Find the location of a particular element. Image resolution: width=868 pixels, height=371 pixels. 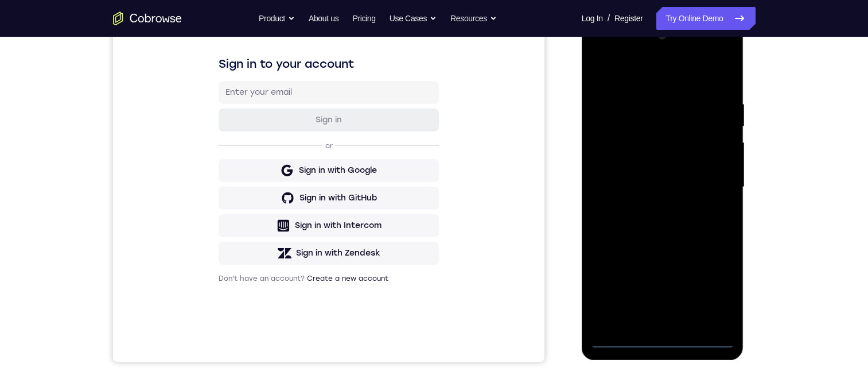

input: Enter your email is located at coordinates (216, 116).